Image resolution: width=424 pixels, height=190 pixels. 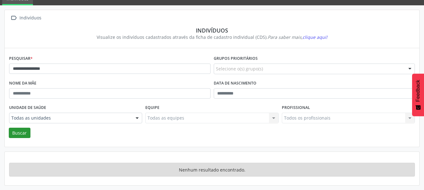 What do you see at coordinates (297, 37) in the screenshot?
I see `i: Para saber mais,` at bounding box center [297, 37].